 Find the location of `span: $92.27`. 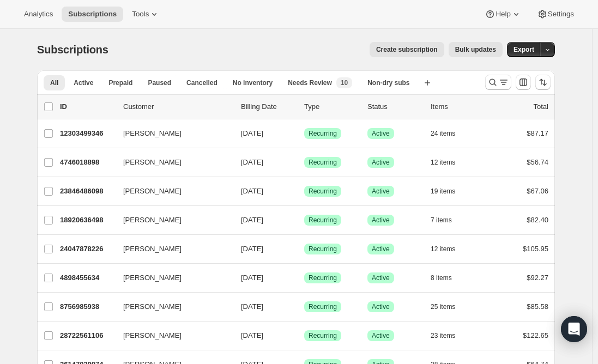

span: $92.27 is located at coordinates (537, 277).